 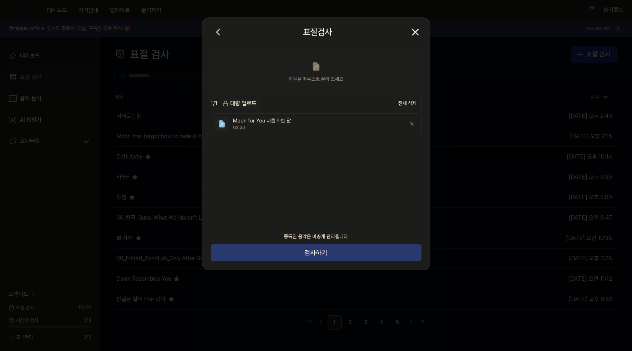 I want to click on button: 전체 삭제, so click(x=407, y=103).